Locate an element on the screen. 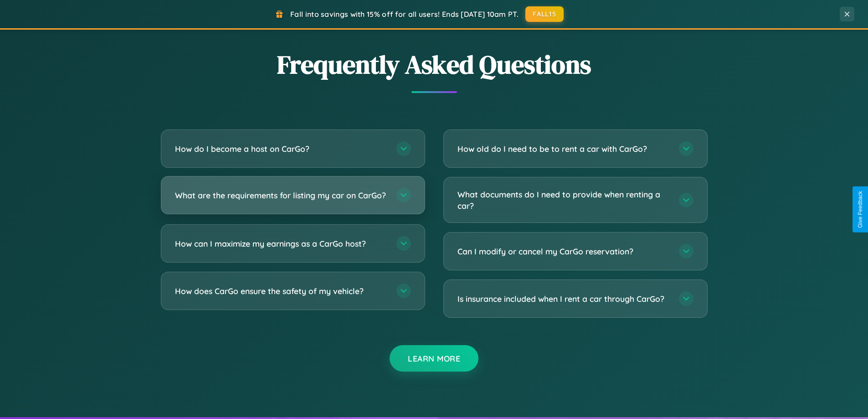 The width and height of the screenshot is (868, 419). h3: How does CarGo ensure the safety of my vehicle? is located at coordinates (281, 291).